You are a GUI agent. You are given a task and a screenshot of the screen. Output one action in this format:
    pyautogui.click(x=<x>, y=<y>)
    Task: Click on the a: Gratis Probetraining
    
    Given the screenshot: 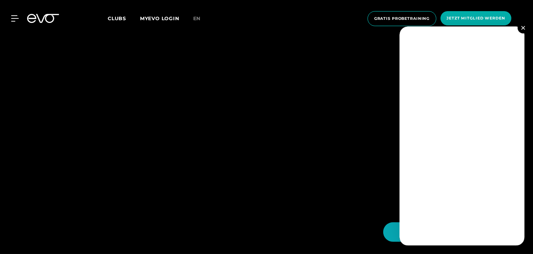 What is the action you would take?
    pyautogui.click(x=402, y=18)
    